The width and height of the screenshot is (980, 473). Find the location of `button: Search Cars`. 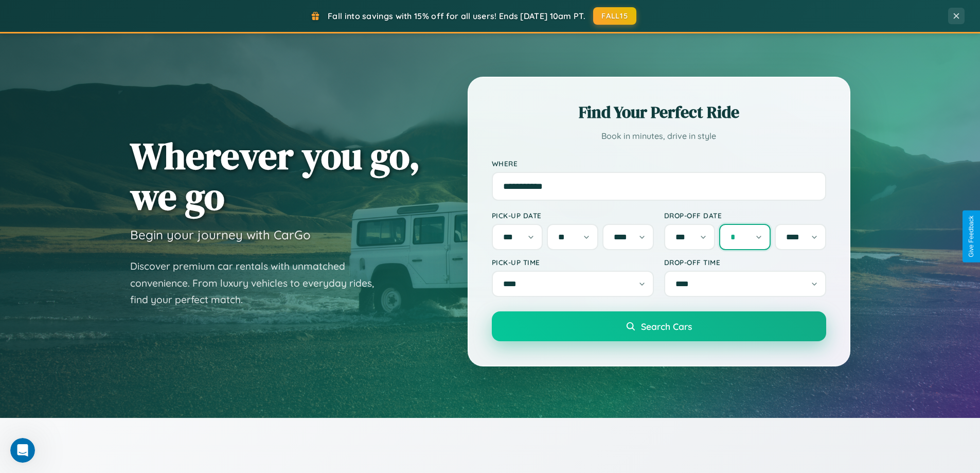

button: Search Cars is located at coordinates (659, 326).